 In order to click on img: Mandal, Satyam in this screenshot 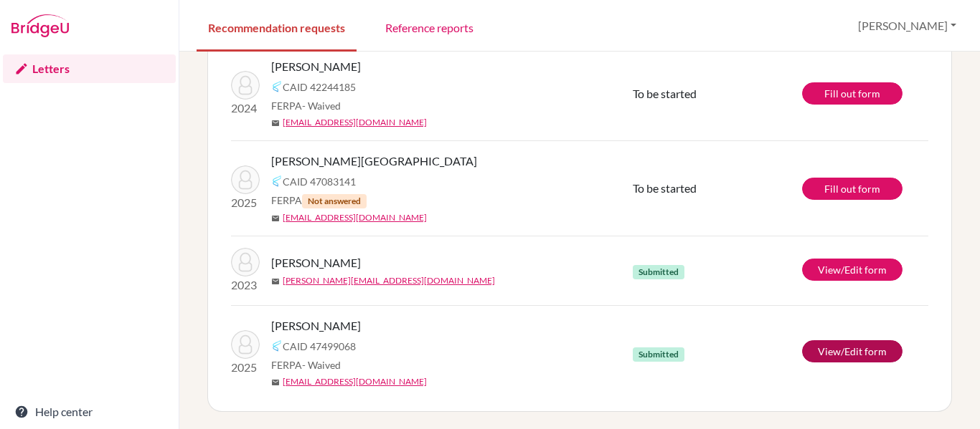, I will do `click(245, 262)`.